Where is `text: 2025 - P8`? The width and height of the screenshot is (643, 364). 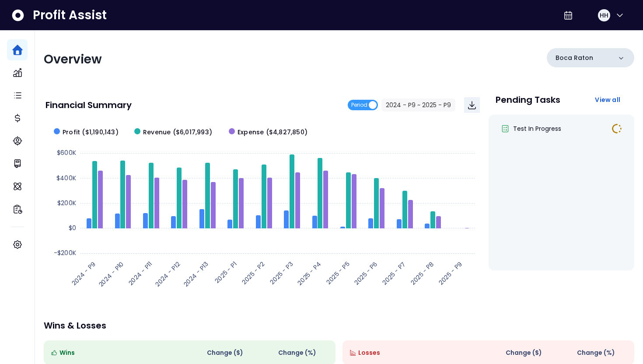 text: 2025 - P8 is located at coordinates (422, 273).